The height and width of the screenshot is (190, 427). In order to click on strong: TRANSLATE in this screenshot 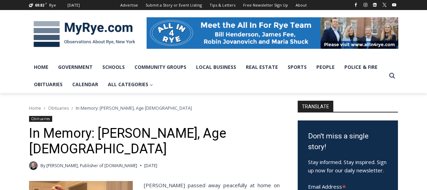, I will do `click(316, 106)`.